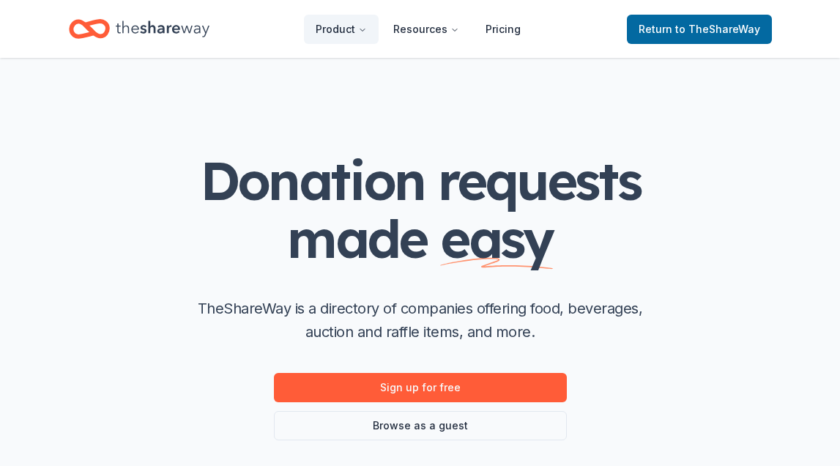  I want to click on button: Product, so click(341, 29).